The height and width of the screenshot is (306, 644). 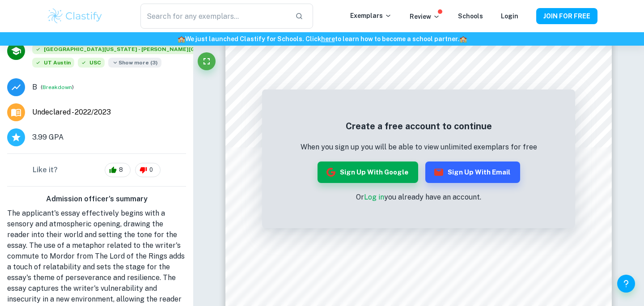 I want to click on button: Sign up with Email, so click(x=472, y=172).